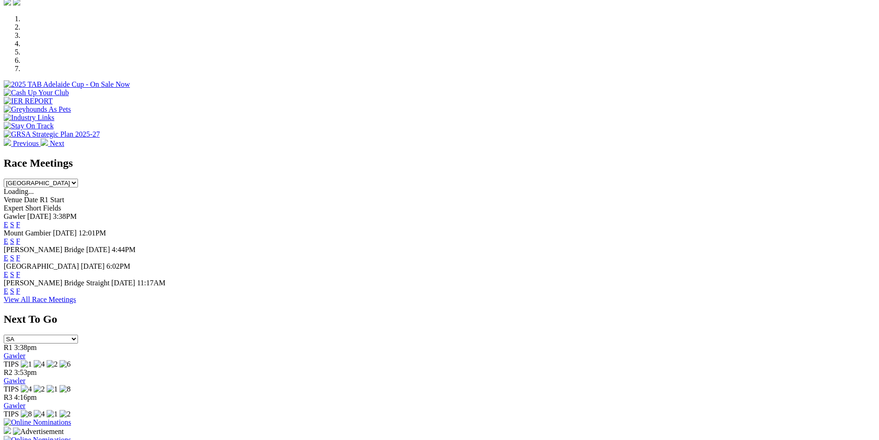 The height and width of the screenshot is (440, 879). What do you see at coordinates (52, 199) in the screenshot?
I see `span: R1 Start` at bounding box center [52, 199].